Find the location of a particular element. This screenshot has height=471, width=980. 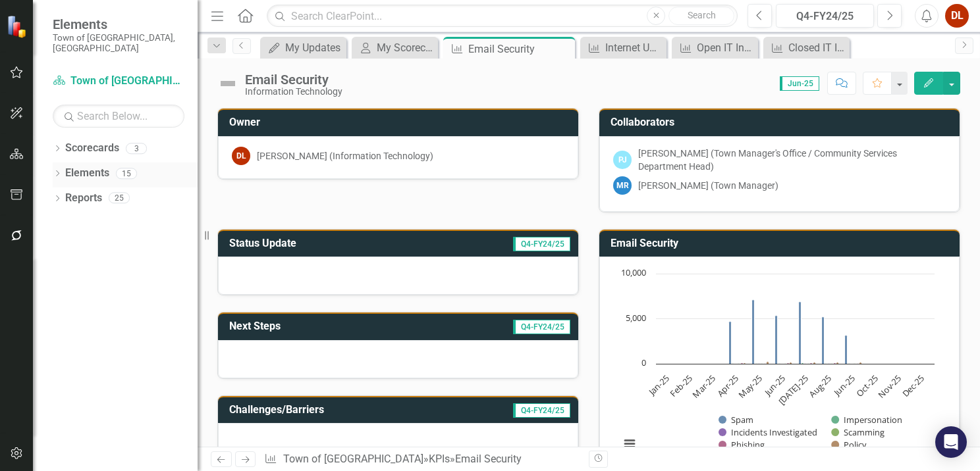

h3: Challenges/Barriers is located at coordinates (334, 410).